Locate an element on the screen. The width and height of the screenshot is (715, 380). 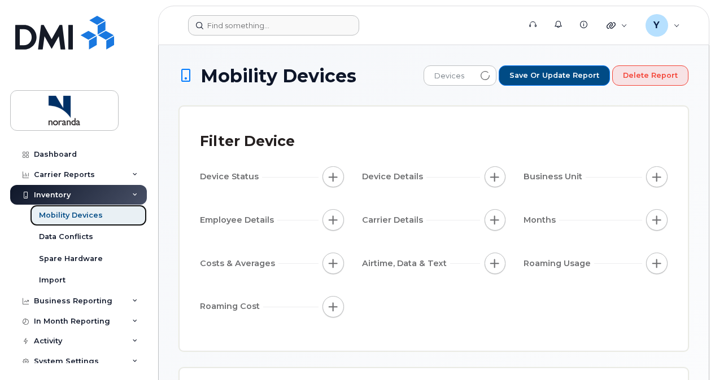
button: Save or Update Report is located at coordinates (554, 76).